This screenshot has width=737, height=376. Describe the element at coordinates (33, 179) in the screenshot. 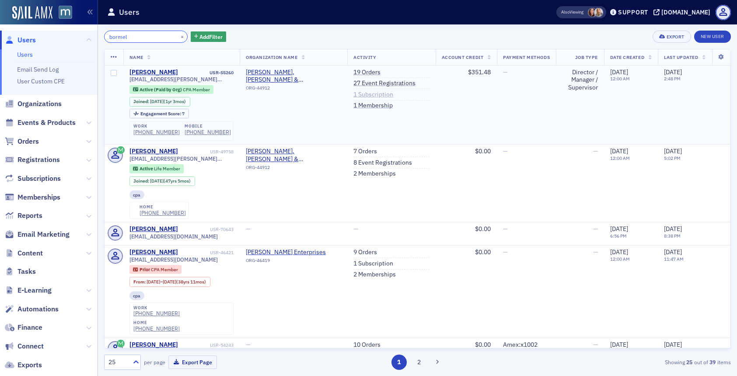

I see `a: Subscriptions` at that location.